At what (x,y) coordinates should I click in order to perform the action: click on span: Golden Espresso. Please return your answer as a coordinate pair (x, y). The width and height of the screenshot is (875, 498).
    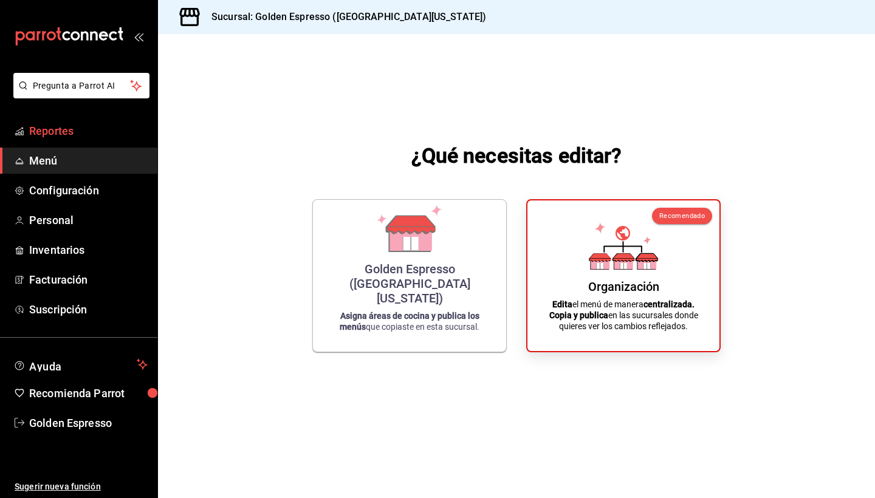
    Looking at the image, I should click on (88, 423).